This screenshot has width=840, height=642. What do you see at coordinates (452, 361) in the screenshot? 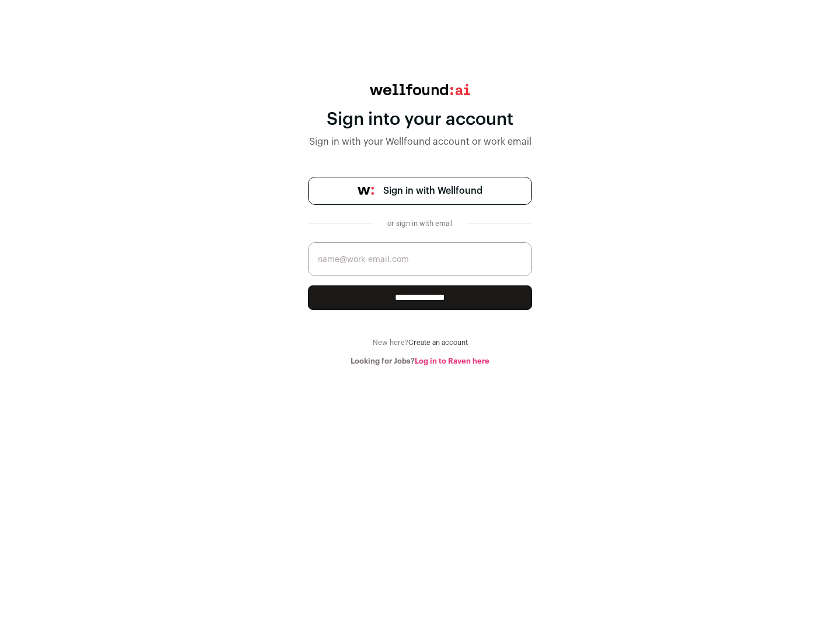
I see `a: Log in to Raven here` at bounding box center [452, 361].